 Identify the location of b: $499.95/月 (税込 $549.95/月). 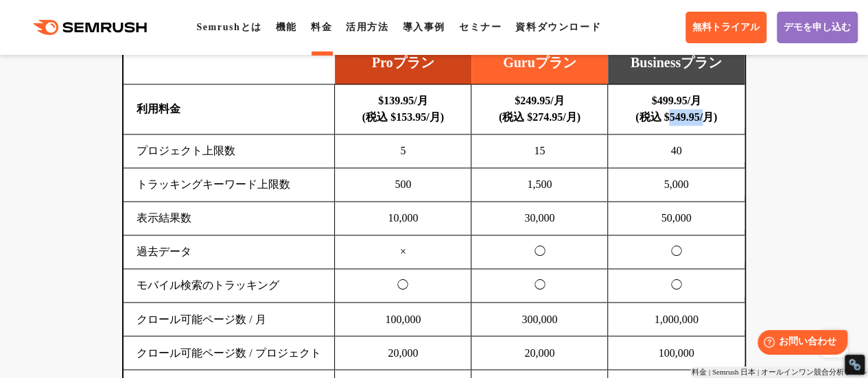
(676, 109).